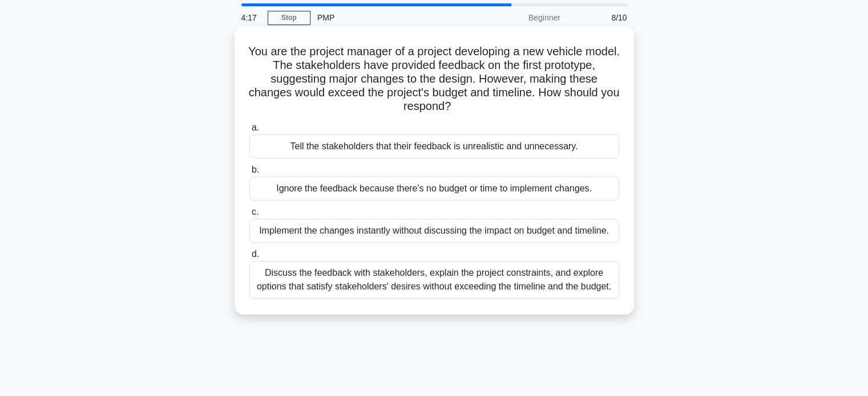 The width and height of the screenshot is (868, 396). I want to click on span: b., so click(255, 169).